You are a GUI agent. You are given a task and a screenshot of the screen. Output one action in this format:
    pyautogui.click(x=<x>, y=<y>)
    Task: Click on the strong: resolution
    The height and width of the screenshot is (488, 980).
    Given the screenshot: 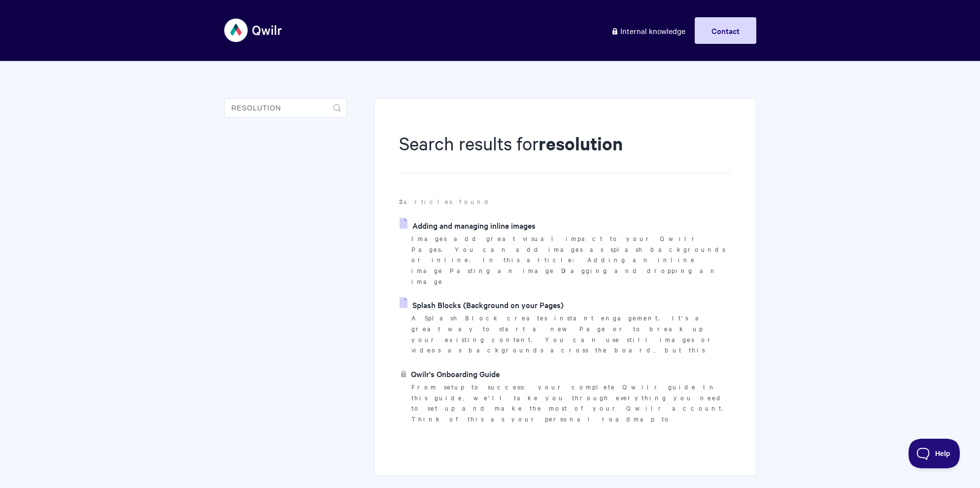 What is the action you would take?
    pyautogui.click(x=580, y=143)
    